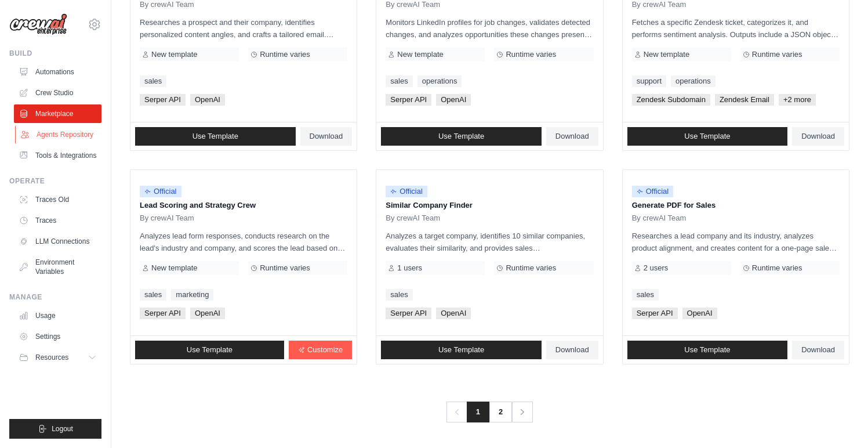 The image size is (868, 448). I want to click on p: Similar Company Finder, so click(489, 206).